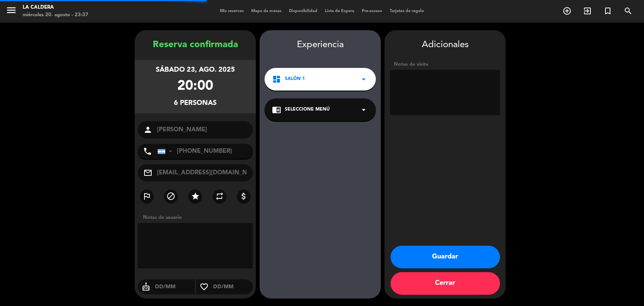  Describe the element at coordinates (196, 70) in the screenshot. I see `div: sábado 23, ago. 2025` at that location.